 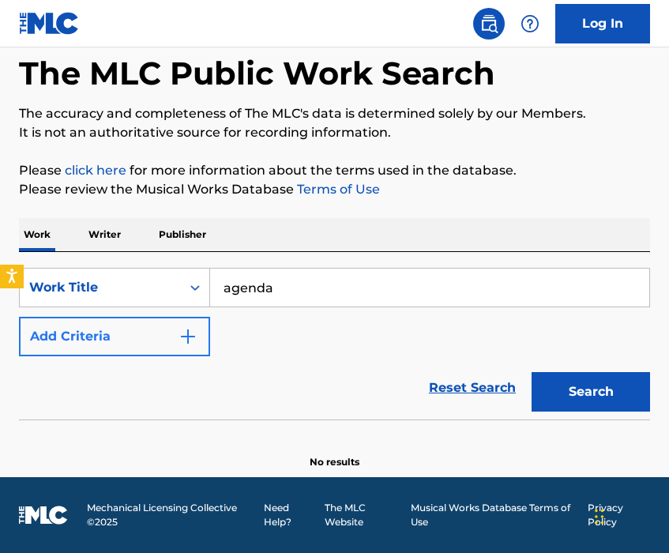 What do you see at coordinates (43, 515) in the screenshot?
I see `img: logo` at bounding box center [43, 515].